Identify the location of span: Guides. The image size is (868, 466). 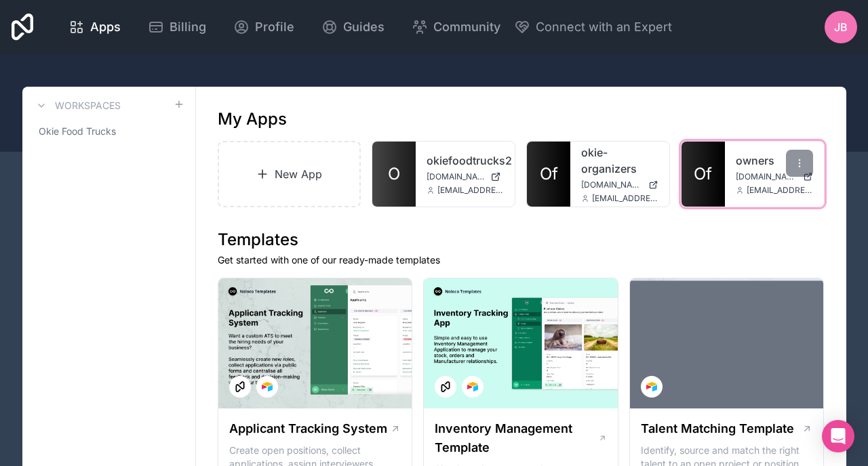
(364, 28).